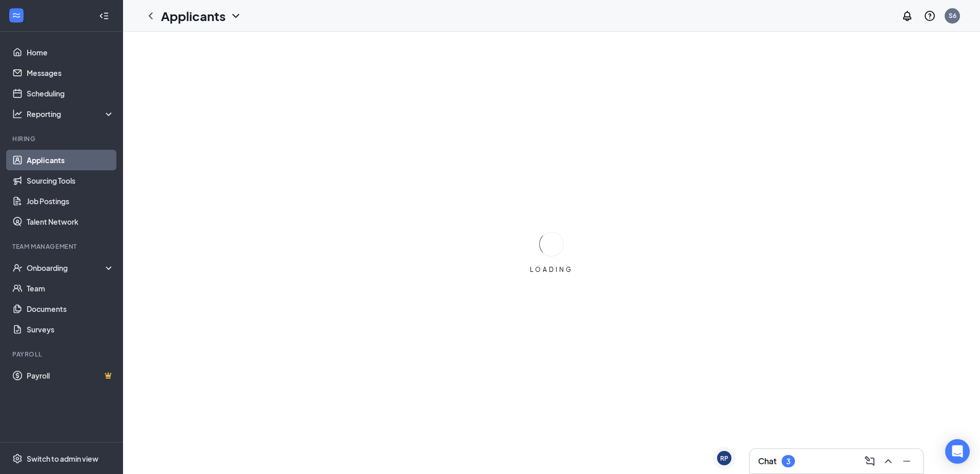  I want to click on a: Talent Network, so click(70, 222).